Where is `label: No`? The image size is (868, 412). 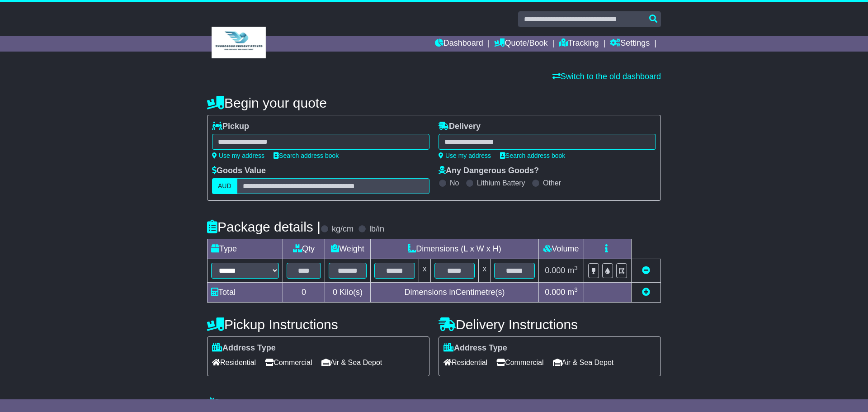
label: No is located at coordinates (454, 183).